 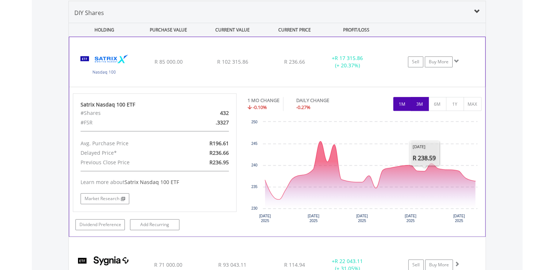 What do you see at coordinates (303, 107) in the screenshot?
I see `span: -0.27%` at bounding box center [303, 107].